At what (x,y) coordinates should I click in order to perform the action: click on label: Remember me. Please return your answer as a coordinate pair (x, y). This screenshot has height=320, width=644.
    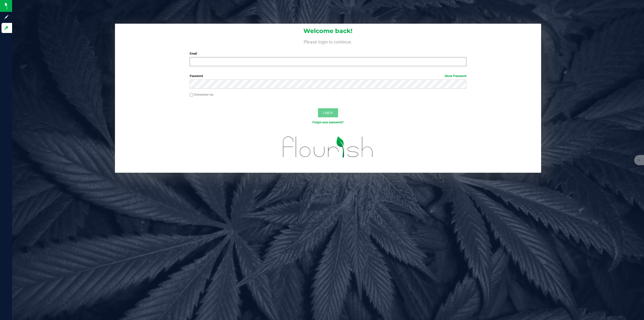
    Looking at the image, I should click on (201, 95).